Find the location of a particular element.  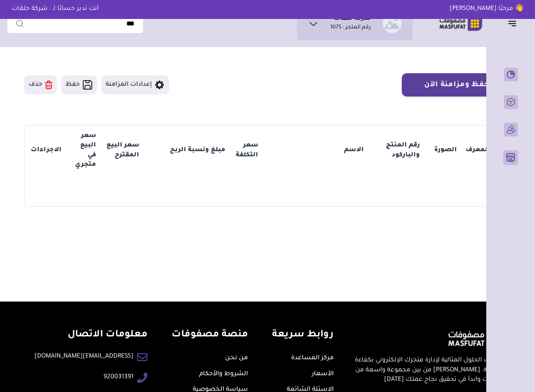

strong: سعر البيع المقترح is located at coordinates (123, 150).